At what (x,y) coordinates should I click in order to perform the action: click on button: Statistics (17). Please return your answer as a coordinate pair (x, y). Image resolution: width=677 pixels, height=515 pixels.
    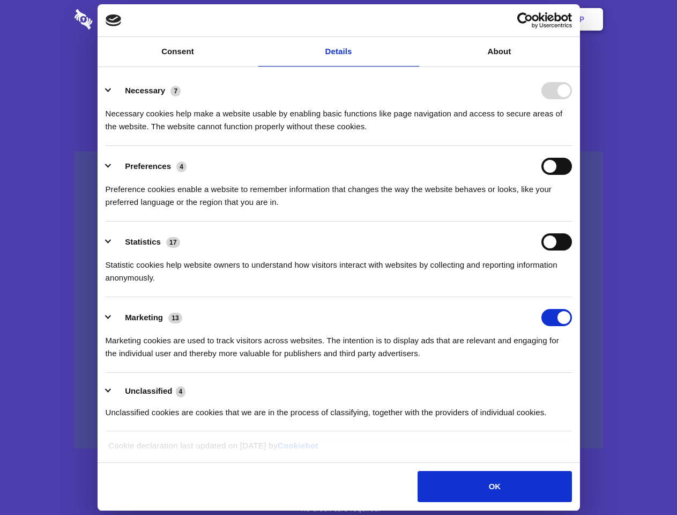
    Looking at the image, I should click on (146, 242).